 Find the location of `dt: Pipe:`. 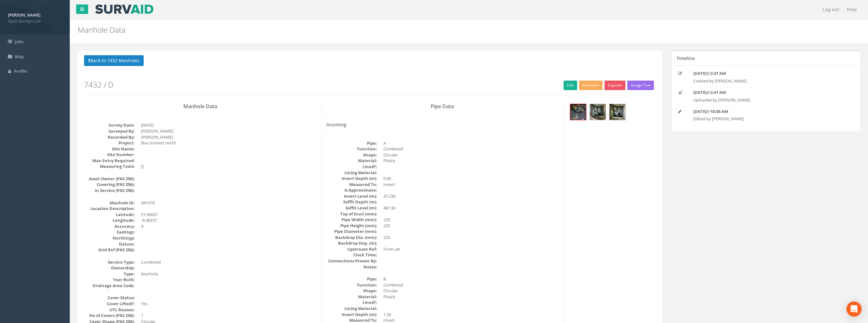

dt: Pipe: is located at coordinates (352, 279).